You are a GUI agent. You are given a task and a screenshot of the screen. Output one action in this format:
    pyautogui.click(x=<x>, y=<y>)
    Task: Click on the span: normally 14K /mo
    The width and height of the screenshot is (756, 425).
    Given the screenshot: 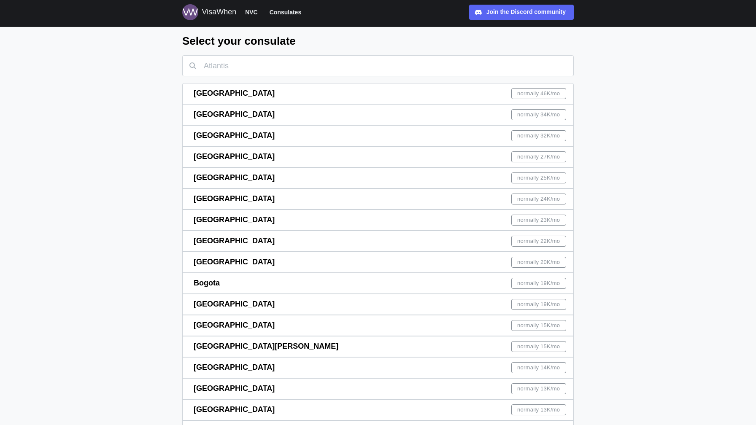 What is the action you would take?
    pyautogui.click(x=538, y=368)
    